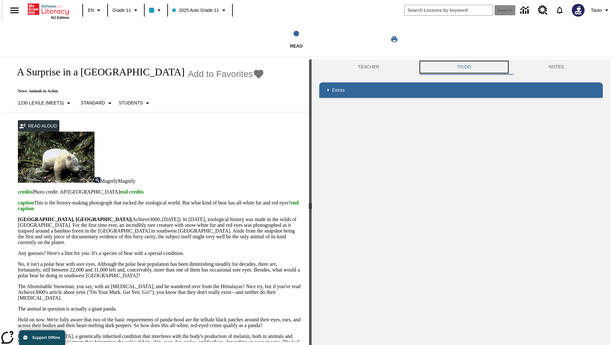  Describe the element at coordinates (543, 10) in the screenshot. I see `a: Resource Center, Will open in new tab` at that location.